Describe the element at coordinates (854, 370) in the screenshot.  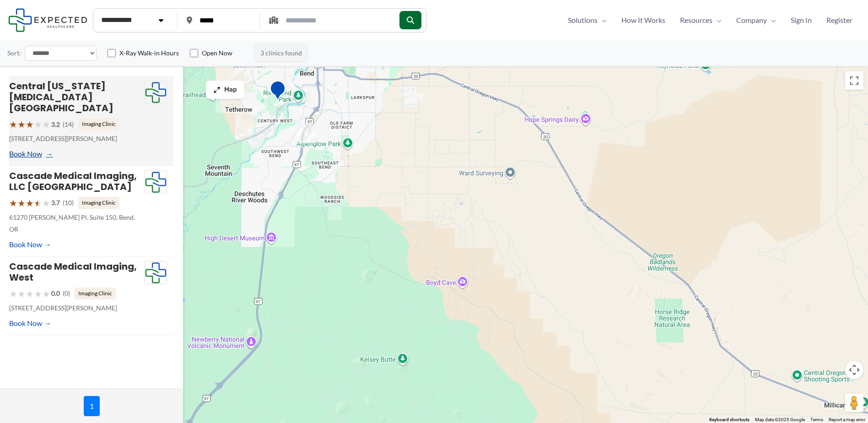
I see `button: Map camera controls` at that location.